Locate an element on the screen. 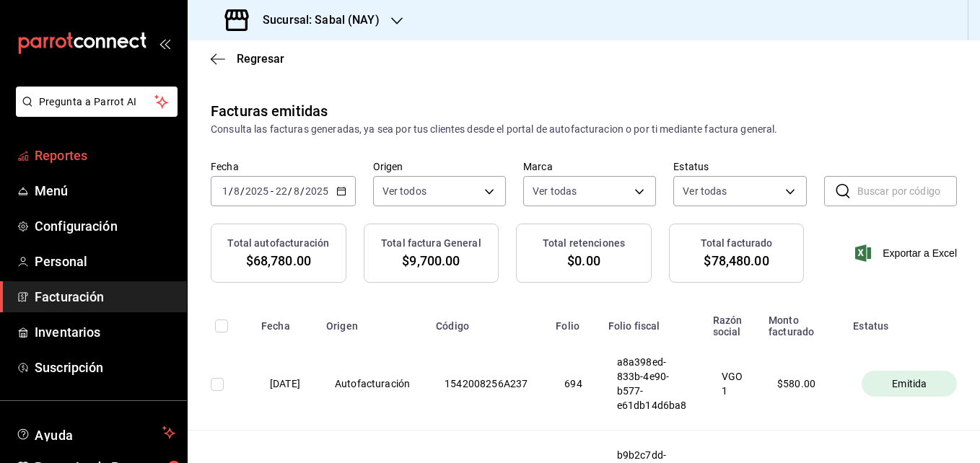  h3: Total autofacturación is located at coordinates (278, 243).